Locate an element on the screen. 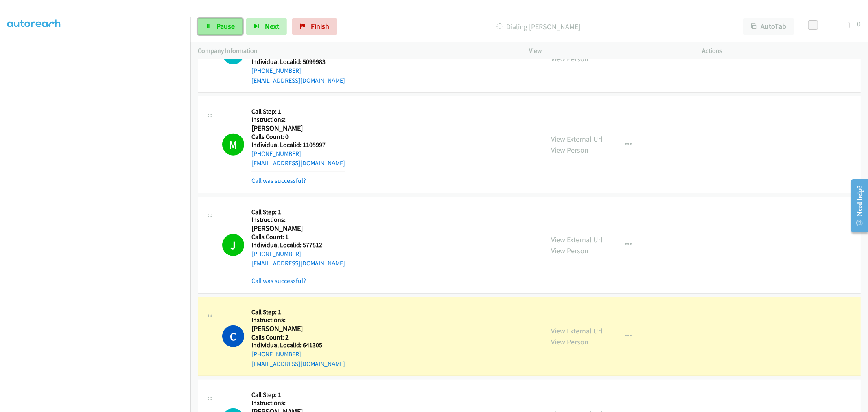  p: View is located at coordinates (609, 51).